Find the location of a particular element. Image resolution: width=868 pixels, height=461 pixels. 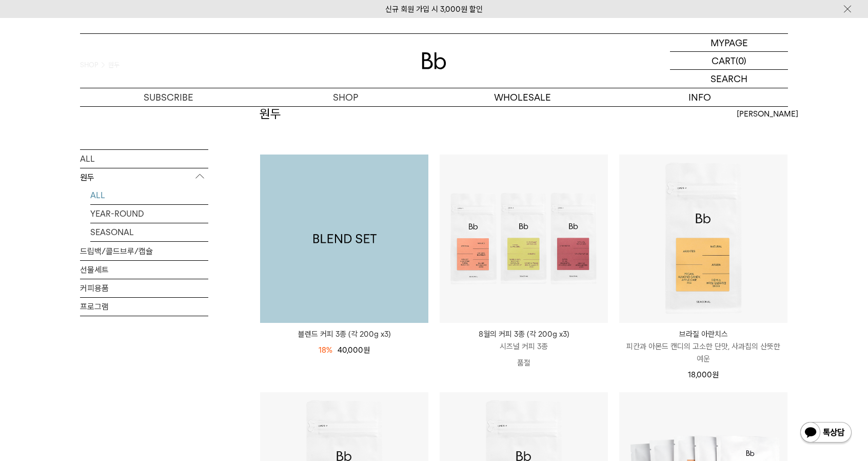

a: 8월의 커피 3종 (각 200g x3) is located at coordinates (524, 238).